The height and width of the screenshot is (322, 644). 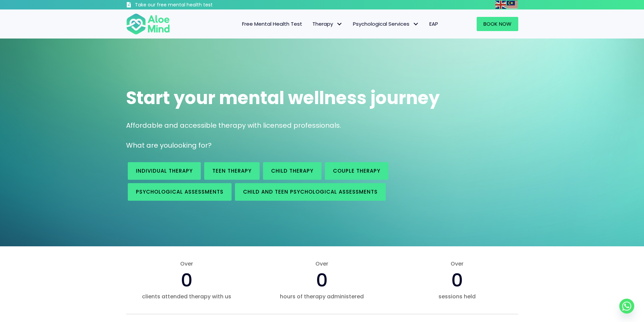 I want to click on span: hours of therapy administered, so click(x=322, y=296).